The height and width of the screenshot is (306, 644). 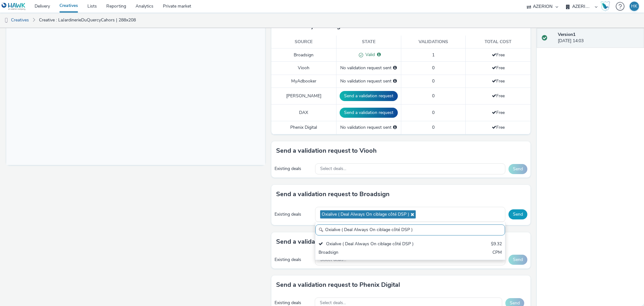 I want to click on th: Source, so click(x=304, y=42).